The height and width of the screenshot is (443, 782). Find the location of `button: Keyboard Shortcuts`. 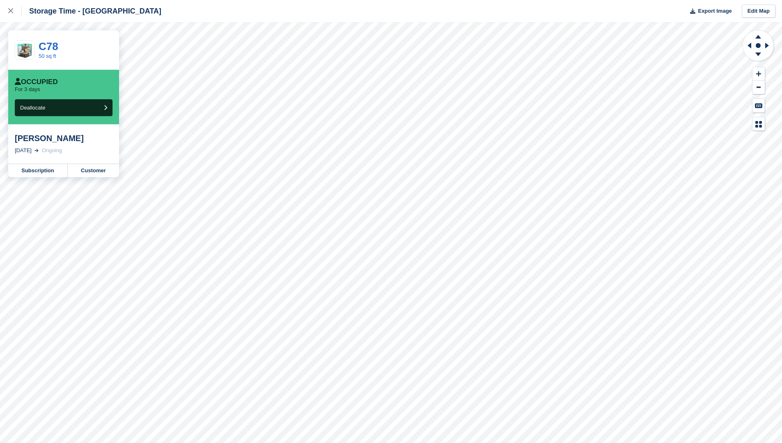

button: Keyboard Shortcuts is located at coordinates (758, 105).